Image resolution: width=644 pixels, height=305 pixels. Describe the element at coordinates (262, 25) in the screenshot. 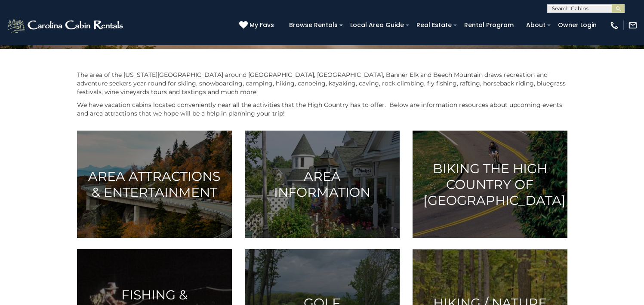

I see `span: My Favs` at that location.